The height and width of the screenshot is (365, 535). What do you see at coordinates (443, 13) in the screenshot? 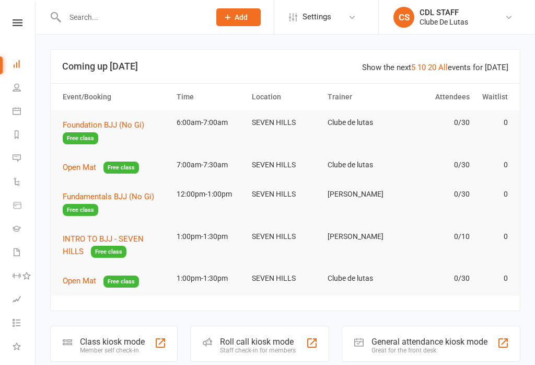
I see `div: CDL STAFF` at bounding box center [443, 13].